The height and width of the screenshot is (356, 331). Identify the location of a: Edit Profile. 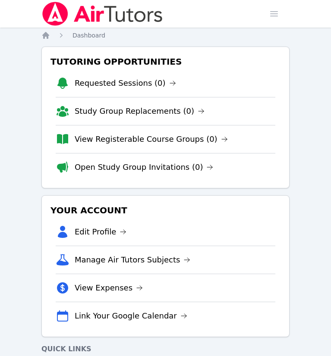
(101, 232).